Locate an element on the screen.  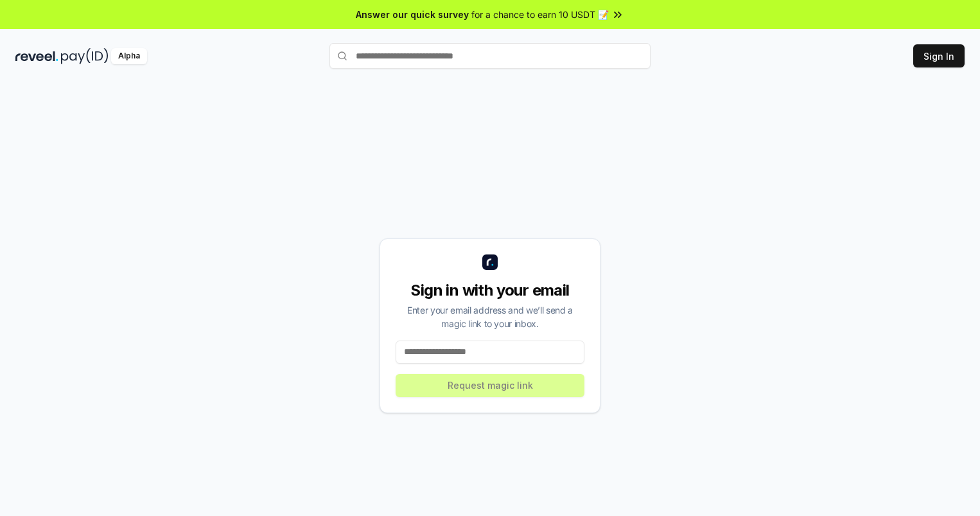
div: Sign in with your email is located at coordinates (490, 290).